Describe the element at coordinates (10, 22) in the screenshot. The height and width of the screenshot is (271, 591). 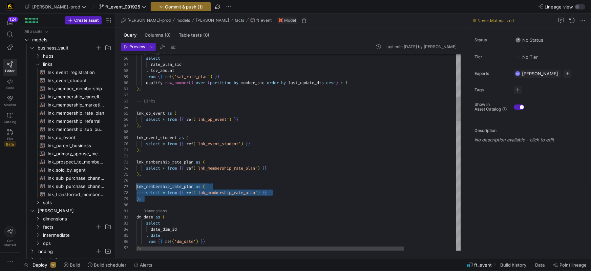
I see `button: 124` at that location.